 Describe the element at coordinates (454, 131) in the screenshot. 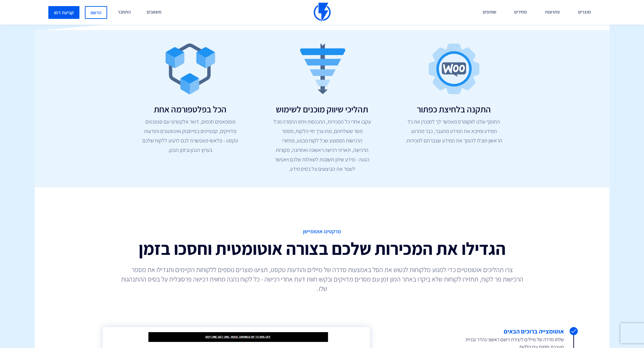

I see `p: התוסף שלנו לווקומרס מאפשר לך לסנכרן את כל המידע ומייבא את המידע מהעבר, כבר מהרגע הראשון תוכלו להפ...` at that location.